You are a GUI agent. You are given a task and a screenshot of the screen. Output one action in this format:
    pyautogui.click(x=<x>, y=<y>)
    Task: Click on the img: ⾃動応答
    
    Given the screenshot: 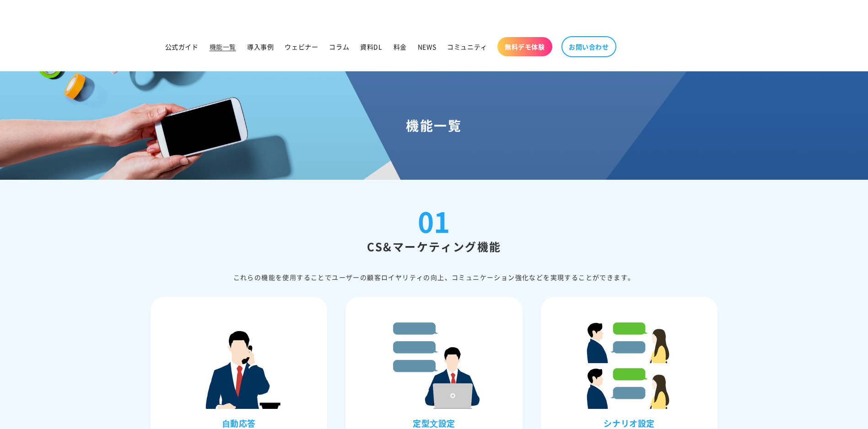 What is the action you would take?
    pyautogui.click(x=239, y=363)
    